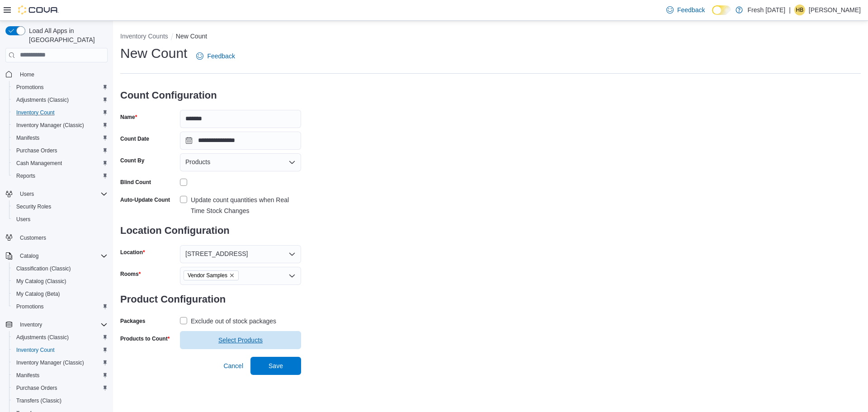 This screenshot has width=868, height=412. I want to click on span: Cash Management, so click(39, 163).